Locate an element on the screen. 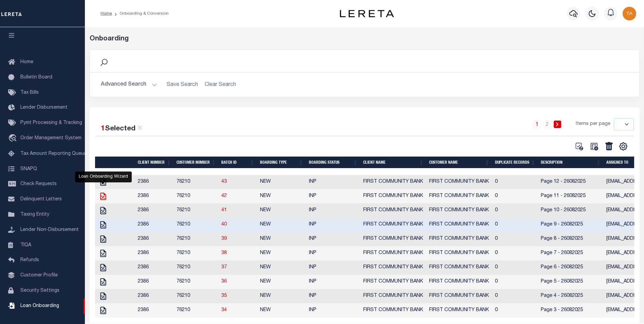 The width and height of the screenshot is (644, 324). td: Page 3 - 26082025 is located at coordinates (571, 311).